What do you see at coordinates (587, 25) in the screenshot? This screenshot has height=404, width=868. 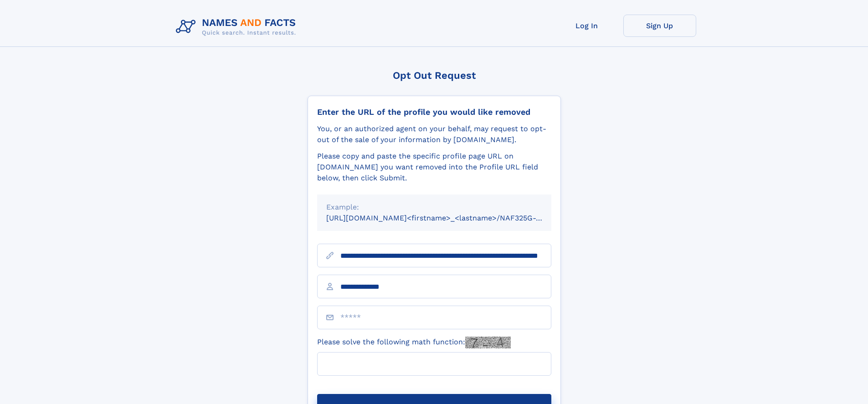 I see `a: Log In` at bounding box center [587, 25].